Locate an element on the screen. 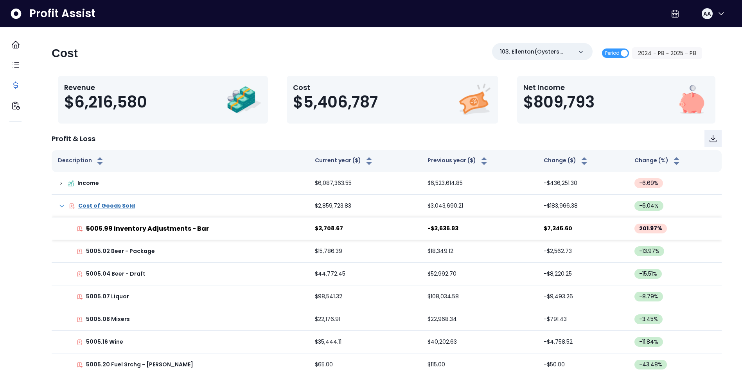 The image size is (742, 373). p: 5005.16 Wine is located at coordinates (104, 342).